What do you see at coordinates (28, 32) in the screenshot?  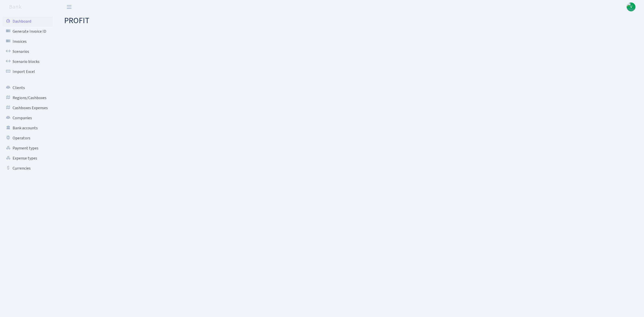 I see `a: Generate Invoice ID` at bounding box center [28, 32].